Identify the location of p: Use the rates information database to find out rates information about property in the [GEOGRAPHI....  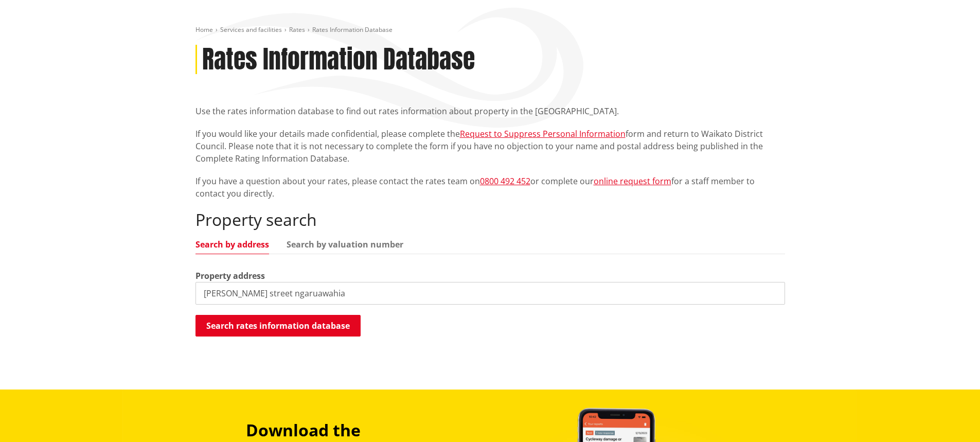
(490, 111).